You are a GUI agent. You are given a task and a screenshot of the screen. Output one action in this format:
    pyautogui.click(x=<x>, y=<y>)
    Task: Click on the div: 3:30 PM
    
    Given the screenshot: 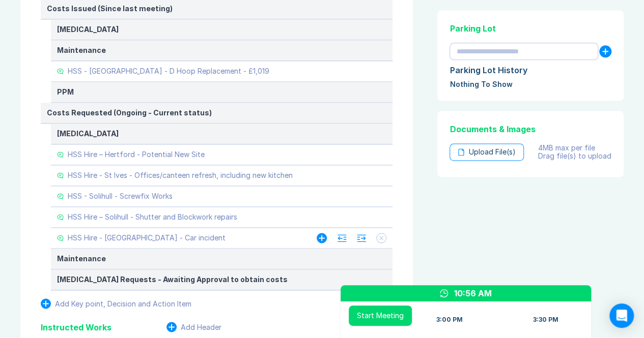 What is the action you would take?
    pyautogui.click(x=546, y=320)
    